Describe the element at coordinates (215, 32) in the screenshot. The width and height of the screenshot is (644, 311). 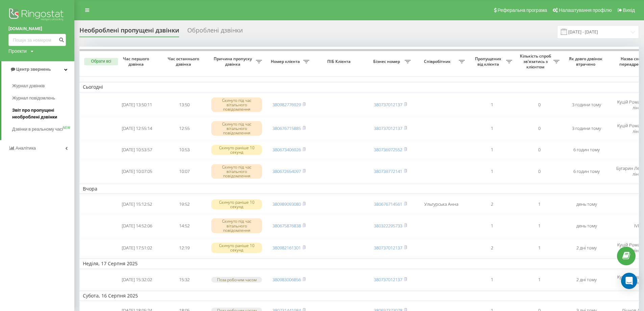
I see `div: Оброблені дзвінки` at that location.